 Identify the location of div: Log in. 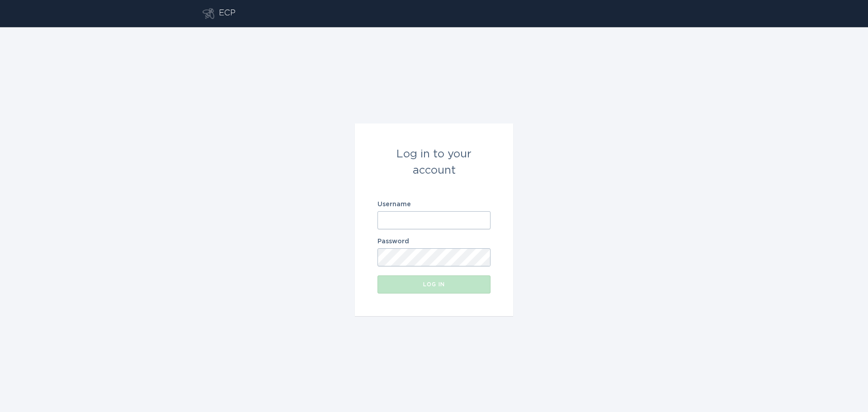
(434, 284).